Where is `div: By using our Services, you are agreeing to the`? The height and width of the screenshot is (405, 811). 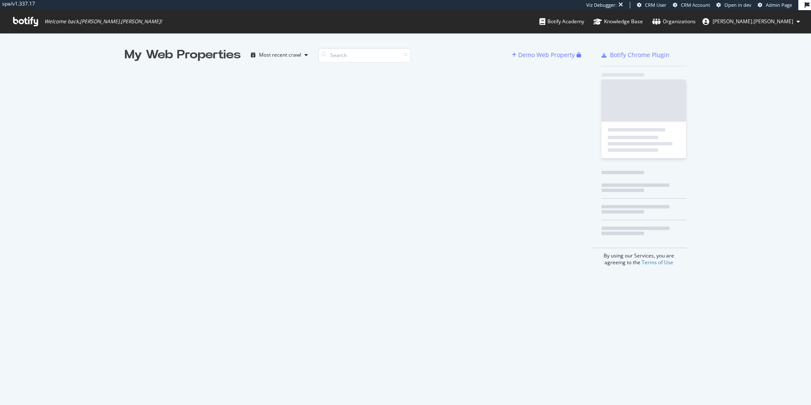
div: By using our Services, you are agreeing to the is located at coordinates (639, 256).